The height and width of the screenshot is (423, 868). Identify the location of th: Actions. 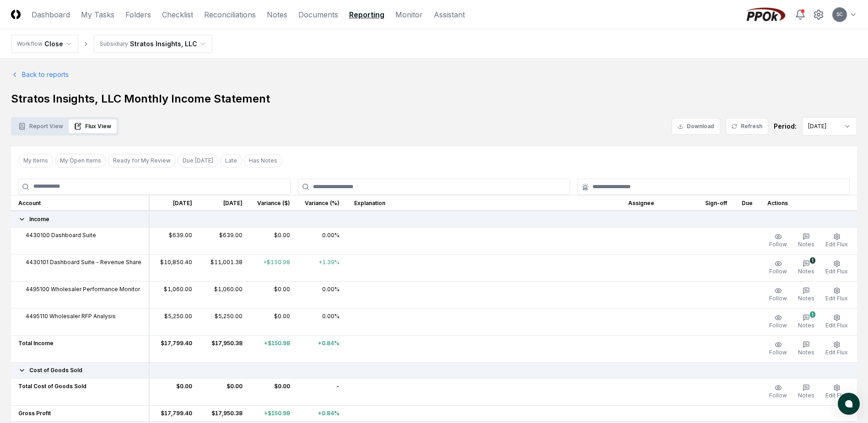
(808, 203).